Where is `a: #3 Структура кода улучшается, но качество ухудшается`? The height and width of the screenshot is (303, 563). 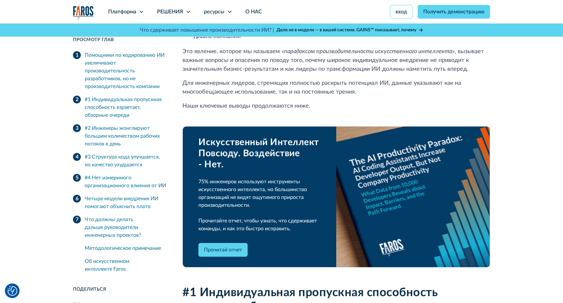 a: #3 Структура кода улучшается, но качество ухудшается is located at coordinates (120, 161).